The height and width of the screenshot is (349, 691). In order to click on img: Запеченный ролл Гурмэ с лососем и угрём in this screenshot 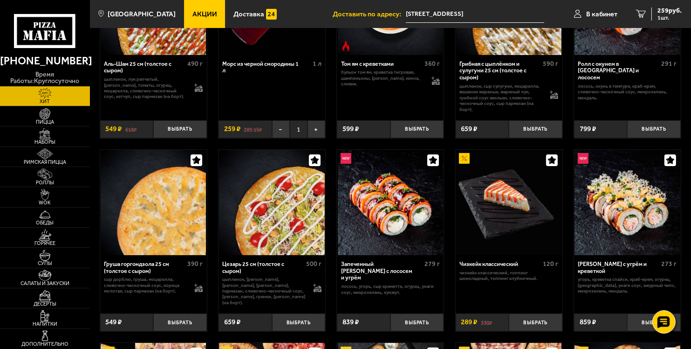, I will do `click(391, 202)`.